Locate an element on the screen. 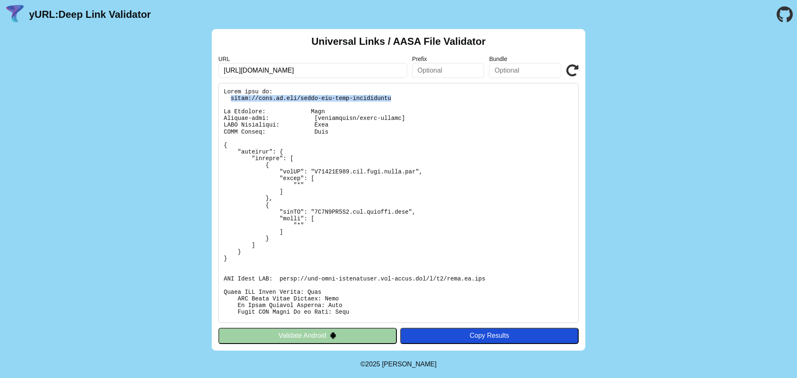 This screenshot has height=378, width=797. input: Required is located at coordinates (313, 71).